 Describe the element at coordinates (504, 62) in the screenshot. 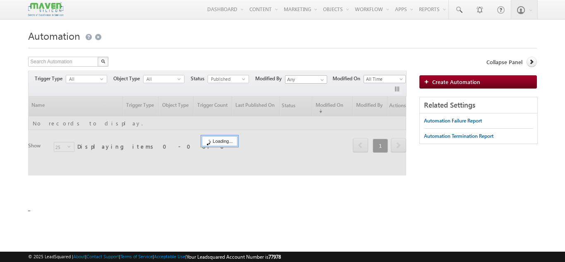

I see `span: Collapse Panel` at that location.